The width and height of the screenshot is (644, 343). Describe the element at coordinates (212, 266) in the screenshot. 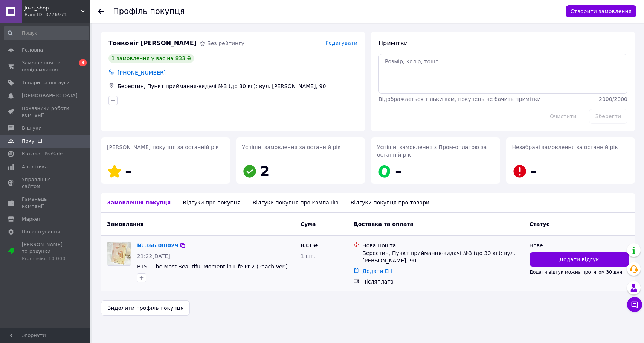

I see `span: BTS - The Most Beautiful Moment in Life Pt.2 (Peach Ver.)` at that location.